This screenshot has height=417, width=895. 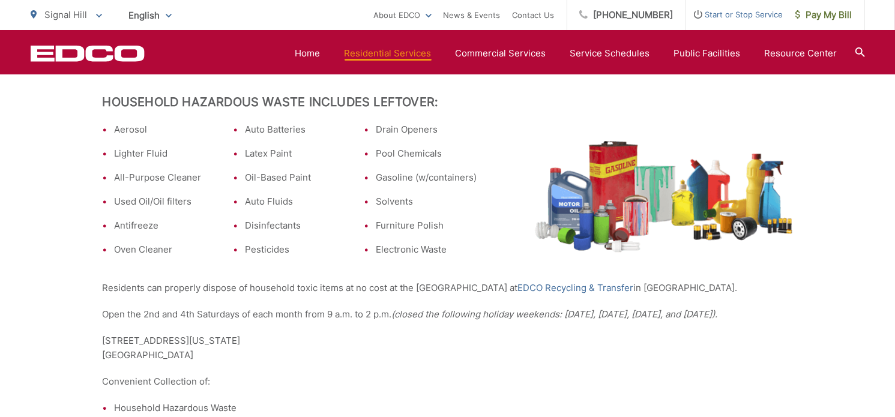 I want to click on li: All-Purpose Cleaner, so click(x=165, y=178).